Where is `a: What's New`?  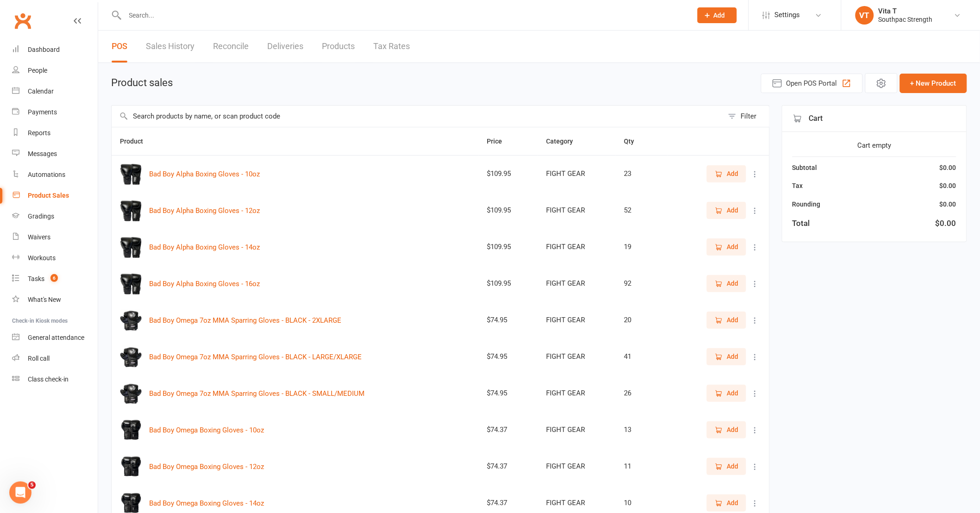
a: What's New is located at coordinates (55, 299).